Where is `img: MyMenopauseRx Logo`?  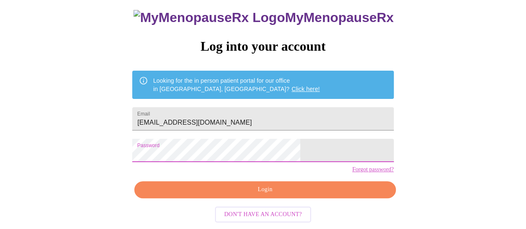
img: MyMenopauseRx Logo is located at coordinates (209, 17).